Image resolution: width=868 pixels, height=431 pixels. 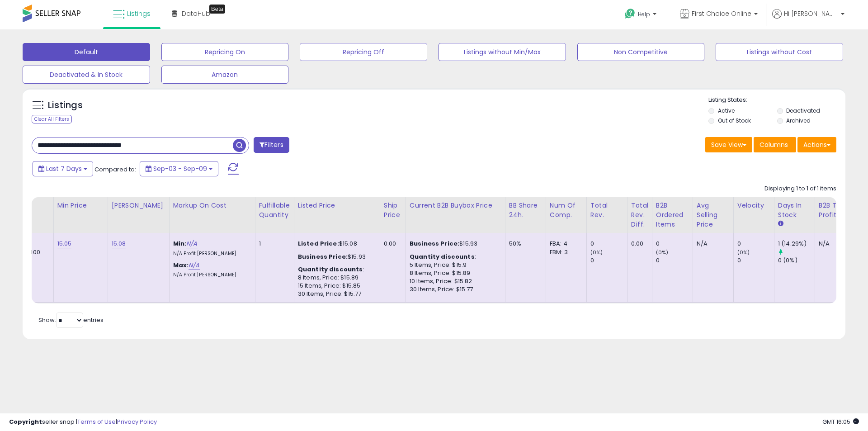 What do you see at coordinates (775, 145) in the screenshot?
I see `button: Columns` at bounding box center [775, 145].